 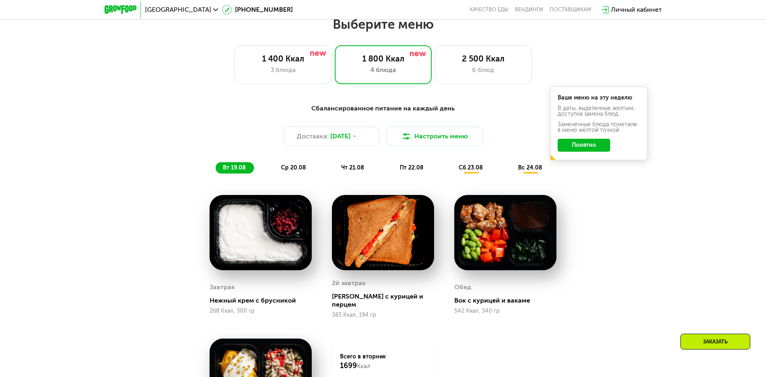 What do you see at coordinates (349, 283) in the screenshot?
I see `div: 2й завтрак` at bounding box center [349, 283].